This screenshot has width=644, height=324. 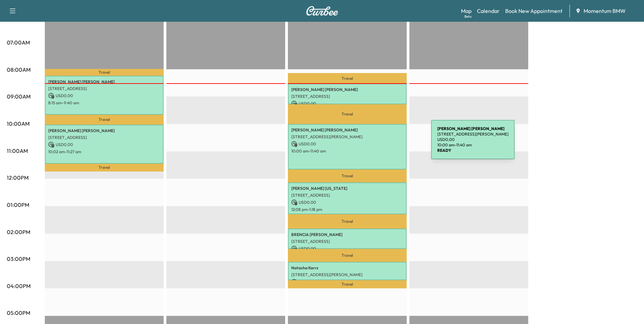 I want to click on p: 01:00PM, so click(x=18, y=205).